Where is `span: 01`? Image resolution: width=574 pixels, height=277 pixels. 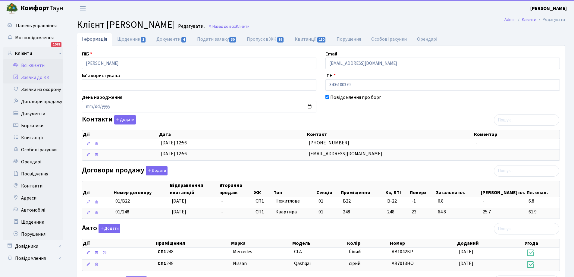 span: 01 is located at coordinates (321, 201).